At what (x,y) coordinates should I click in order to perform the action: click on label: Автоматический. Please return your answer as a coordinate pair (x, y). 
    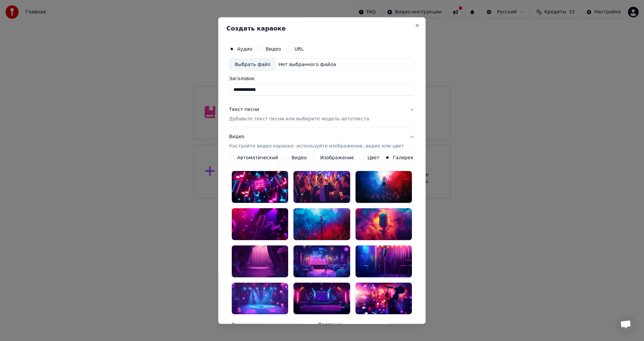
    Looking at the image, I should click on (257, 158).